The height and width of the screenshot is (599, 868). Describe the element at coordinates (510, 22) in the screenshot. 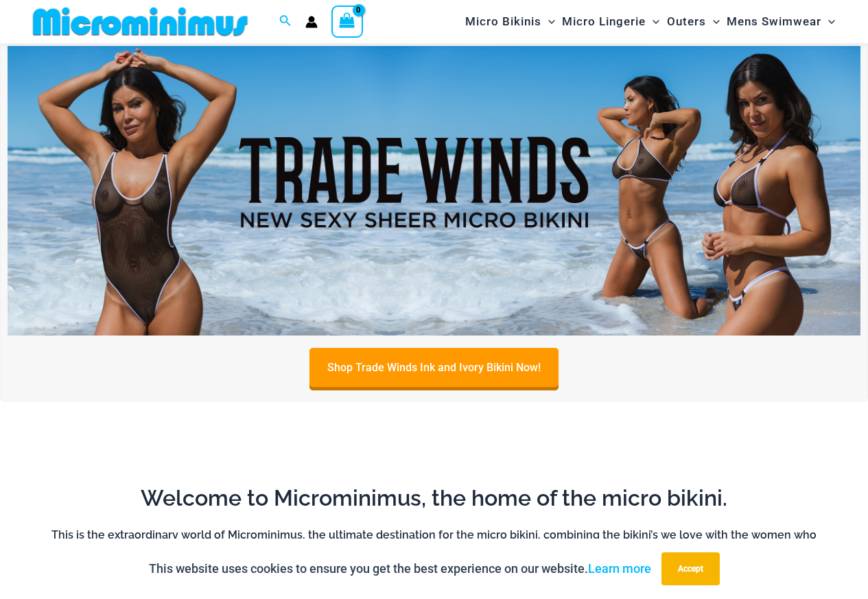

I see `a: Micro BikinisMenu ToggleMenu Toggle` at that location.